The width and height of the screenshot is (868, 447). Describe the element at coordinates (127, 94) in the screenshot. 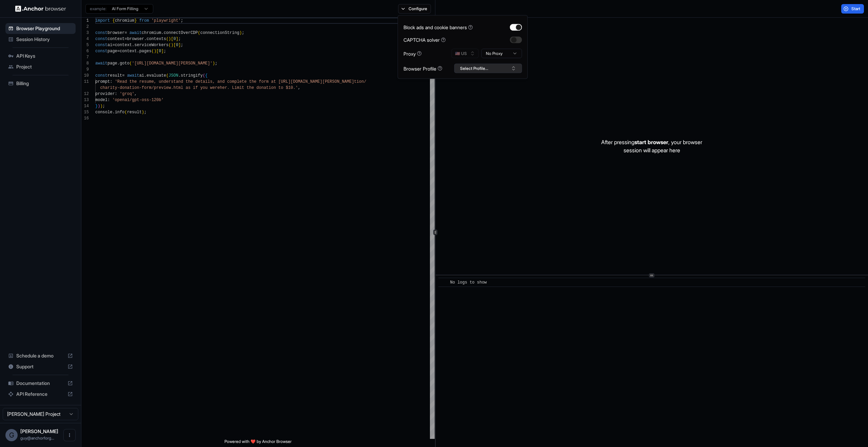

I see `span: 'groq'` at that location.